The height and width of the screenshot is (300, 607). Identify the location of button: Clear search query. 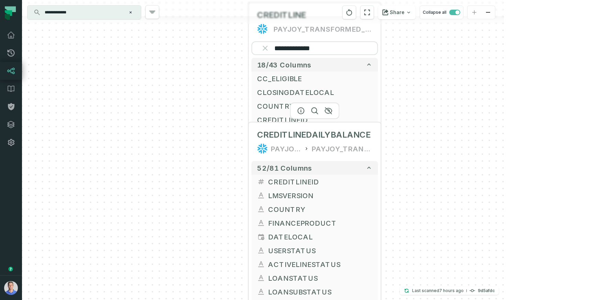
(131, 12).